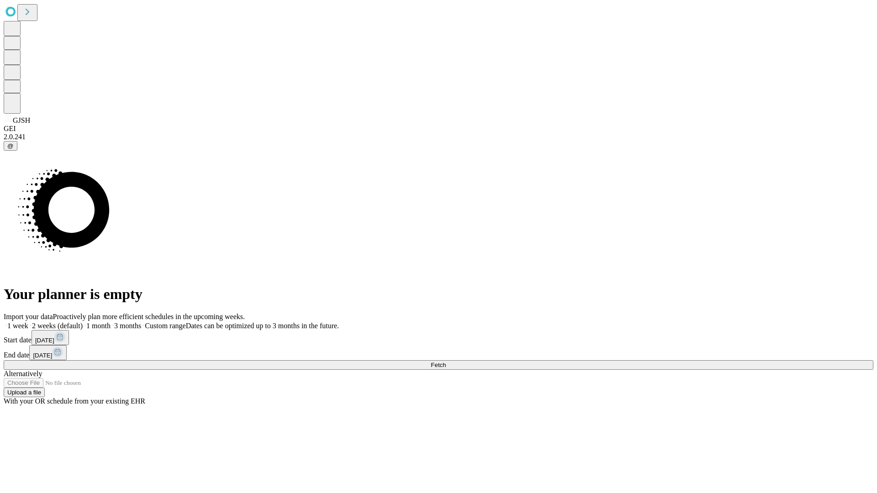 The width and height of the screenshot is (877, 493). Describe the element at coordinates (18, 326) in the screenshot. I see `span: 1 week` at that location.